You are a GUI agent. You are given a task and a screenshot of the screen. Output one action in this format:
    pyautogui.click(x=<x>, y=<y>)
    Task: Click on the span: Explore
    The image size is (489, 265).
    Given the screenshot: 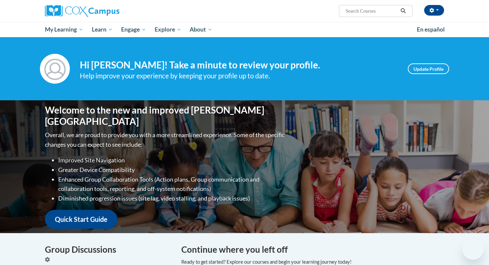 What is the action you would take?
    pyautogui.click(x=168, y=30)
    